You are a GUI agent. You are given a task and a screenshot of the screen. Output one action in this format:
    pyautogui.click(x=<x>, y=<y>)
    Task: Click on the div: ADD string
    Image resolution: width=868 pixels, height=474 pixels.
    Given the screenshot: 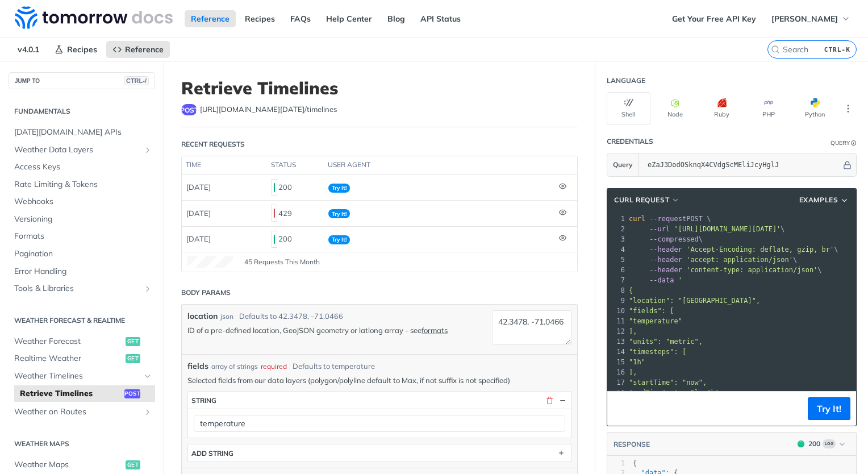 What is the action you would take?
    pyautogui.click(x=213, y=453)
    